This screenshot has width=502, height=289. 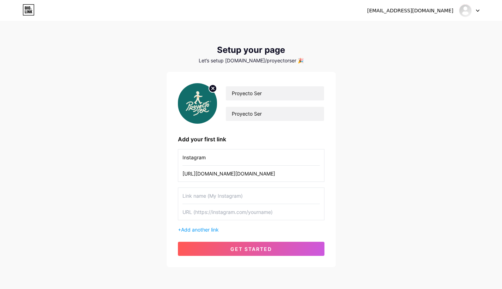 I want to click on img: proyectorser, so click(x=465, y=11).